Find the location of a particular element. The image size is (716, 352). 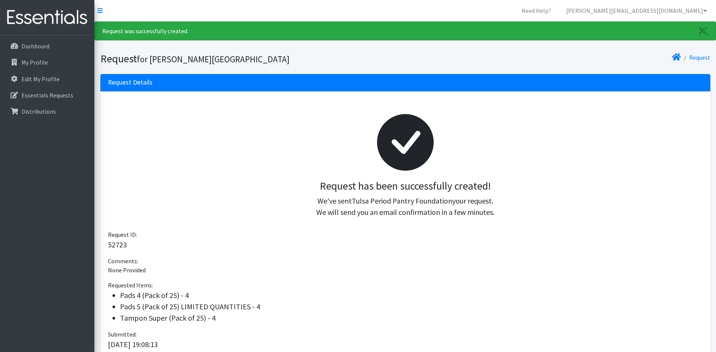

span: Tulsa Period Pantry Foundation is located at coordinates (402, 200).